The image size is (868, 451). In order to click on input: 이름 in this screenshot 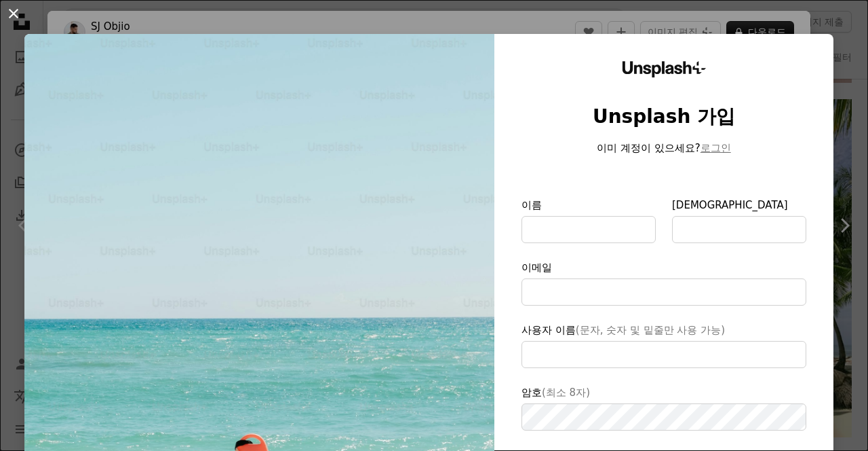, I will do `click(589, 230)`.